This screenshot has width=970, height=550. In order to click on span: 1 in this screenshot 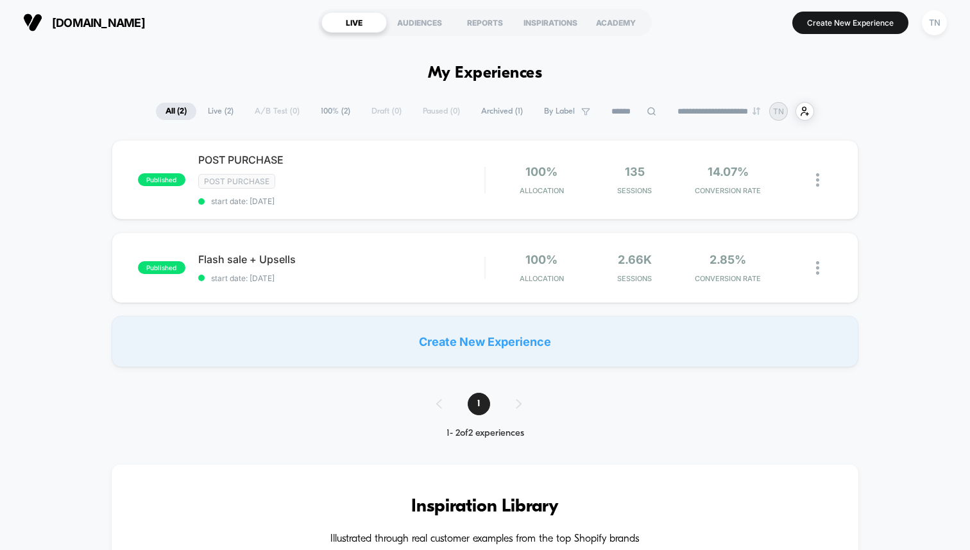, I will do `click(479, 404)`.